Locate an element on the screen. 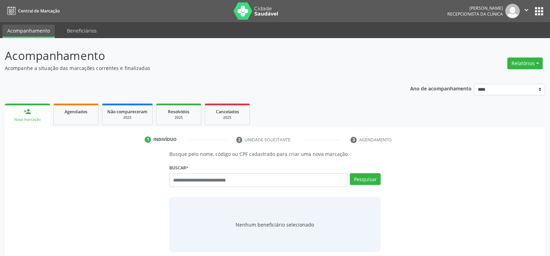 This screenshot has height=256, width=550. span: Recepcionista da clínica is located at coordinates (475, 14).